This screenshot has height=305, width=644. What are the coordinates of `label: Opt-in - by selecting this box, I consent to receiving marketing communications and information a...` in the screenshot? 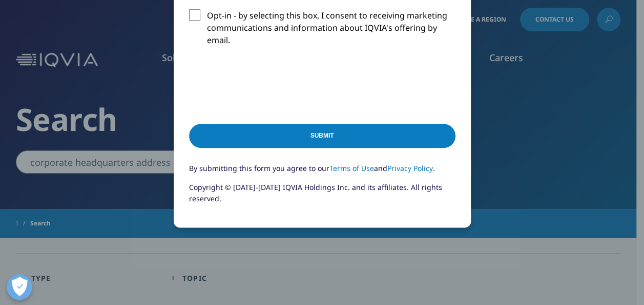 It's located at (322, 30).